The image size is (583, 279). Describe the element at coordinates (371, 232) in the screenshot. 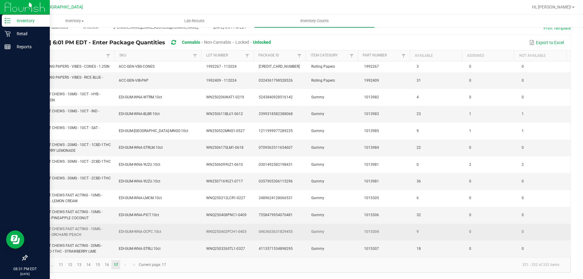

I see `span: 1015304` at that location.